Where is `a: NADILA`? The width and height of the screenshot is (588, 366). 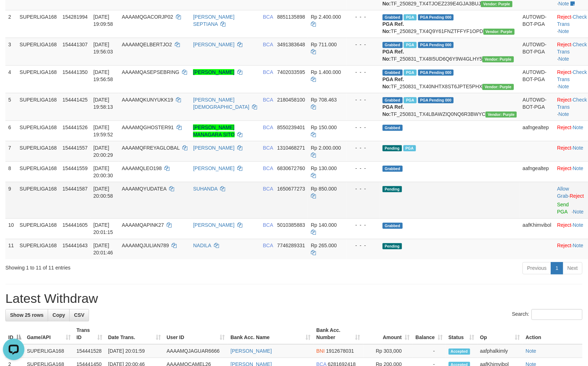
a: NADILA is located at coordinates (202, 246).